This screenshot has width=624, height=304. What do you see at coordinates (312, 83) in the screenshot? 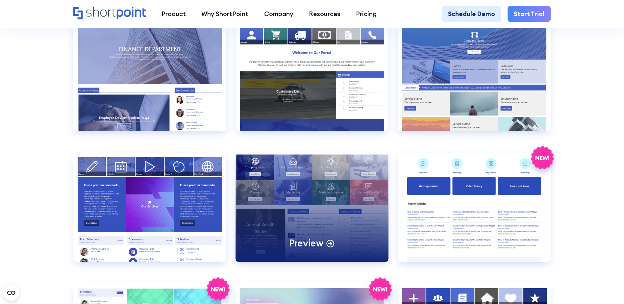
I see `a: Intranet Layout 2` at bounding box center [312, 83].